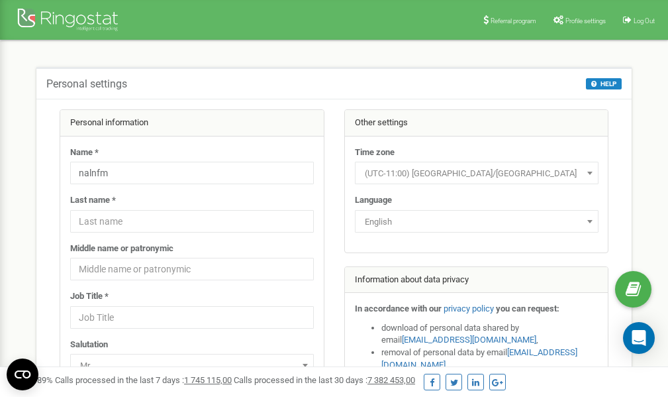 This screenshot has width=668, height=397. I want to click on u: 1 745 115,00, so click(208, 380).